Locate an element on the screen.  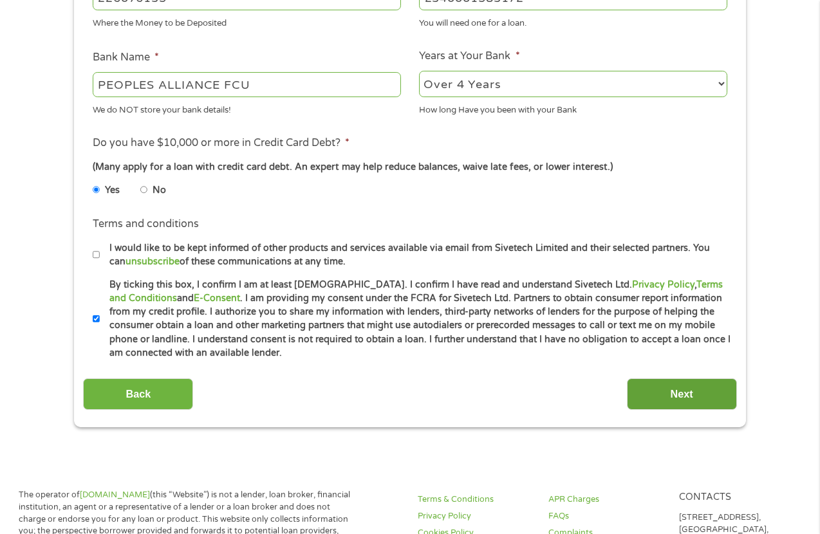
a: E-Consent is located at coordinates (217, 298).